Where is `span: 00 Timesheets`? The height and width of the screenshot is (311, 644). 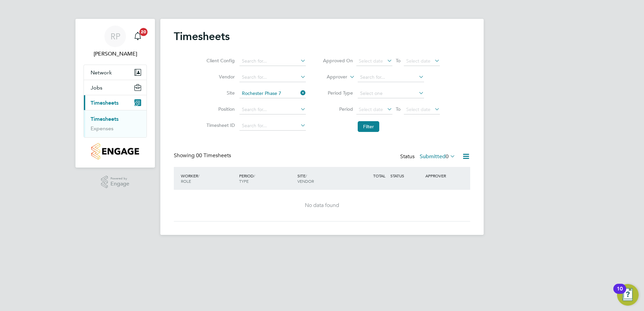
span: 00 Timesheets is located at coordinates (214, 156).